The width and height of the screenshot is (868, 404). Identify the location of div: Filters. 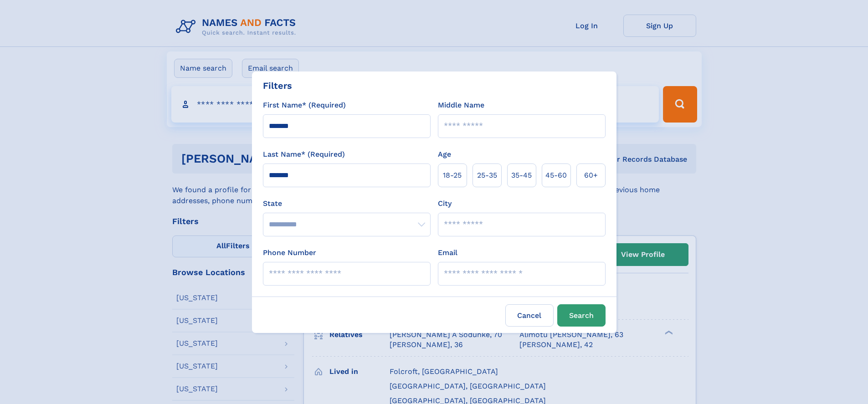
(278, 86).